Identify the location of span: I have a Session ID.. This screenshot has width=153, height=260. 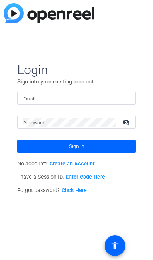
(61, 177).